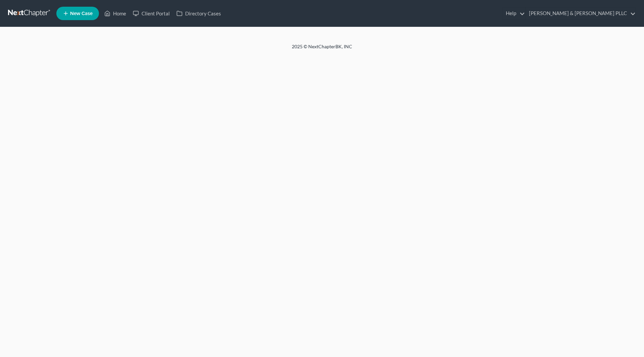 The image size is (644, 357). What do you see at coordinates (322, 49) in the screenshot?
I see `div: 2025 © NextChapterBK, INC` at bounding box center [322, 49].